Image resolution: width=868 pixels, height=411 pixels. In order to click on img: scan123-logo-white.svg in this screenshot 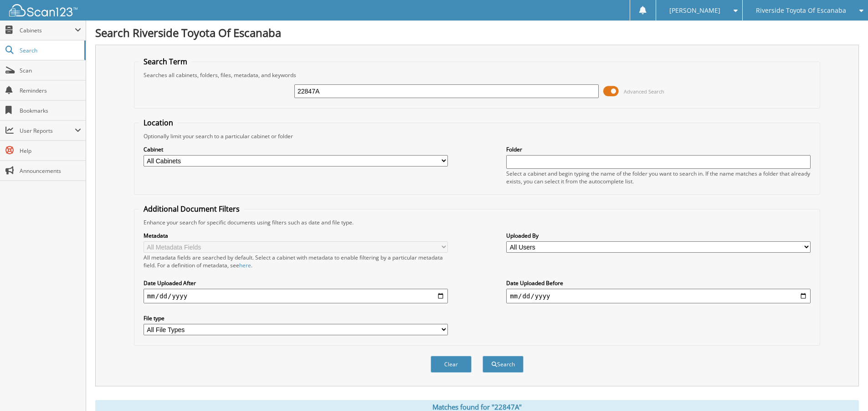, I will do `click(43, 10)`.